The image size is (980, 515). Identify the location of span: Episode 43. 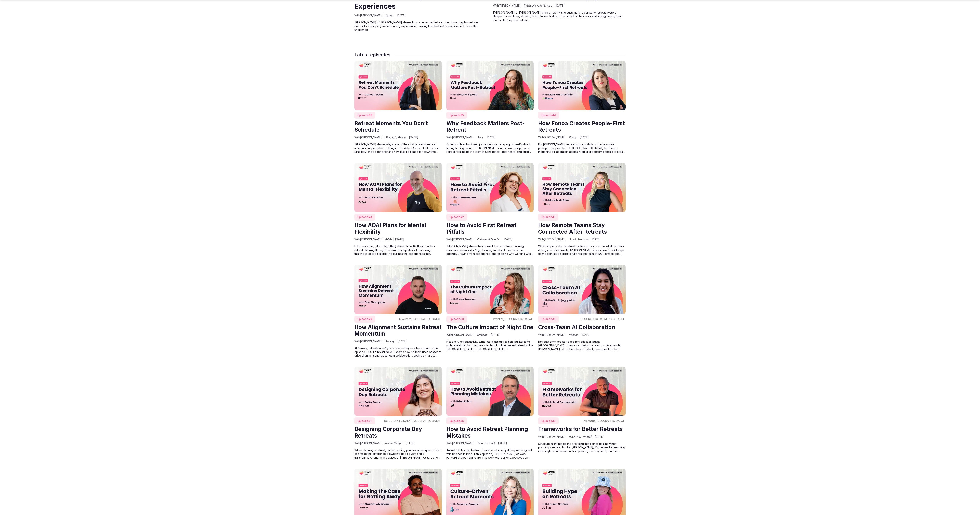
(365, 217).